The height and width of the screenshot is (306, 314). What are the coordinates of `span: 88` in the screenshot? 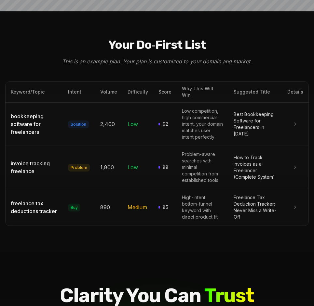 It's located at (167, 167).